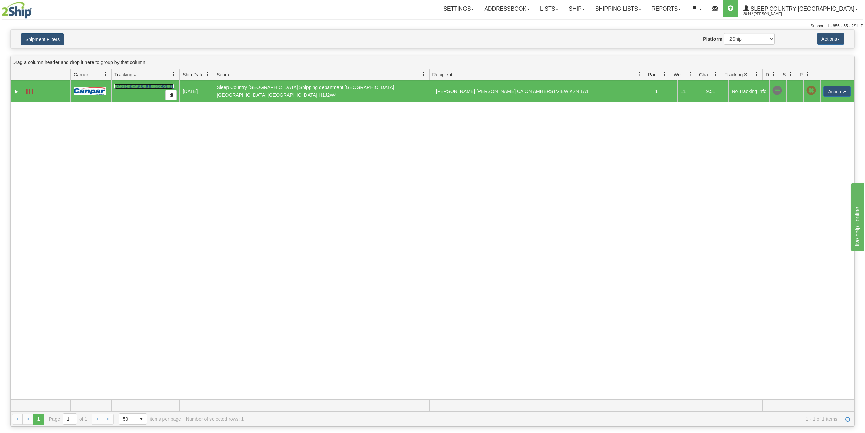 This screenshot has width=865, height=433. What do you see at coordinates (665, 74) in the screenshot?
I see `a: Packages filter column settings` at bounding box center [665, 74].